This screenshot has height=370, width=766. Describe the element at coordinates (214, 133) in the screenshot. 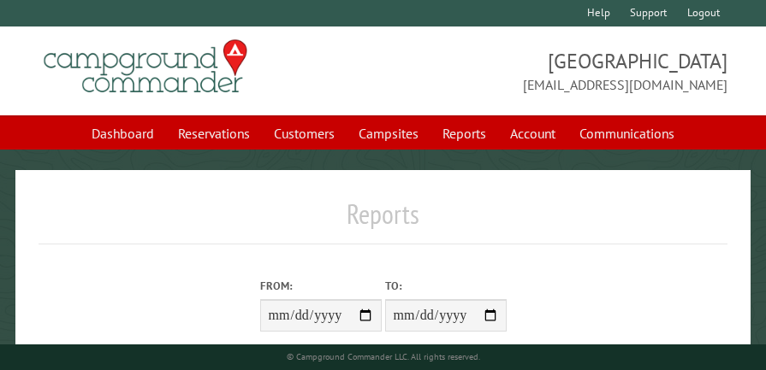

I see `a: Reservations` at that location.